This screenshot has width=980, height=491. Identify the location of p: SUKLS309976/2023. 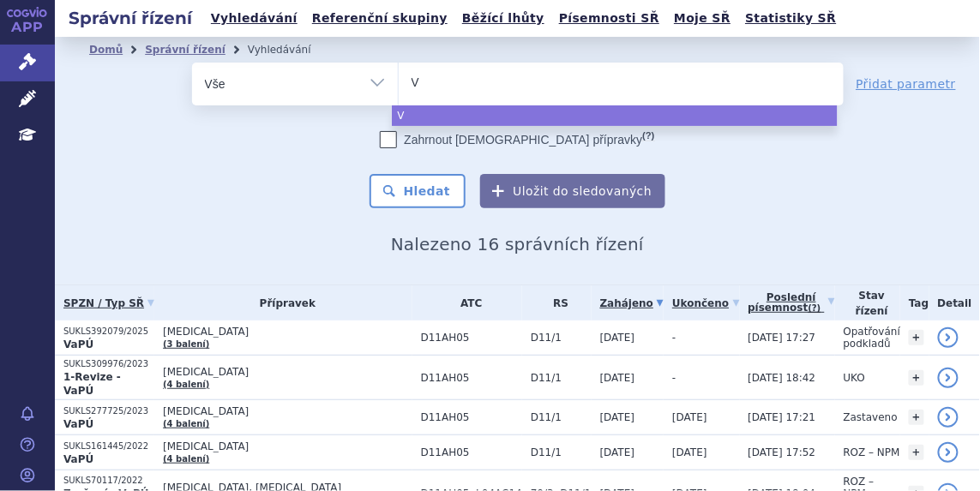
(109, 364).